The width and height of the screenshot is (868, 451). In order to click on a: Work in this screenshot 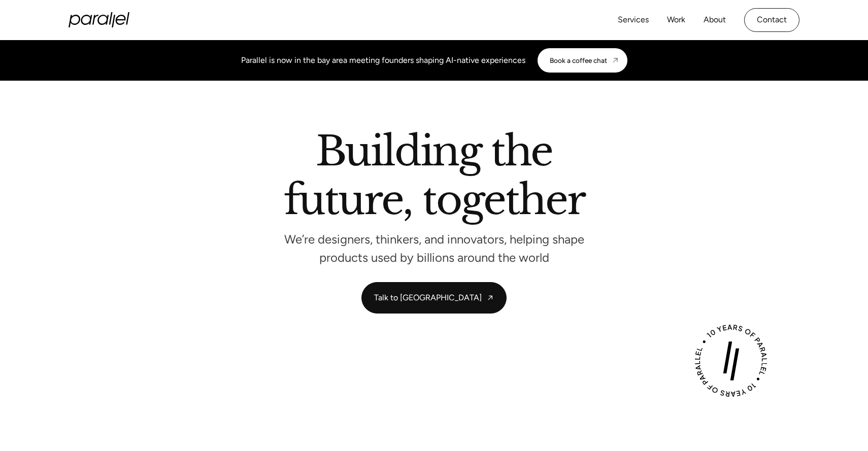, I will do `click(676, 20)`.